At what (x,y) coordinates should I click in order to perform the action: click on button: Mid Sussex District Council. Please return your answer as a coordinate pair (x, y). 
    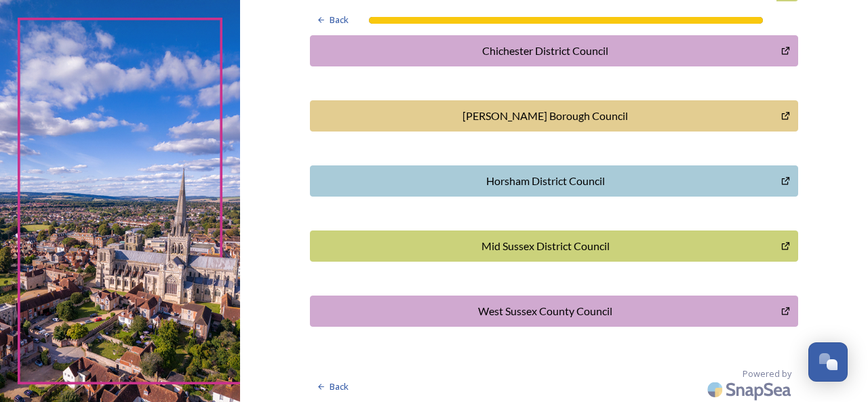
    Looking at the image, I should click on (554, 246).